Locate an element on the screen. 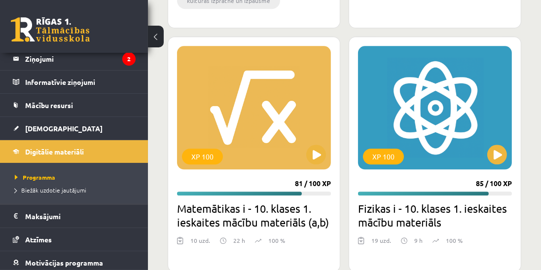 The height and width of the screenshot is (270, 541). a: Digitālie materiāli is located at coordinates (74, 151).